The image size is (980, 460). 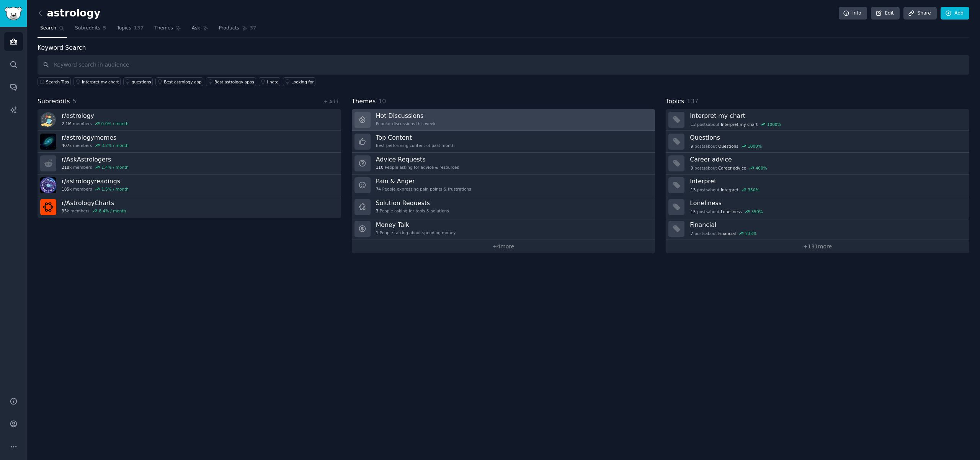 I want to click on a: Money Talk1People talking about spending money, so click(x=504, y=229).